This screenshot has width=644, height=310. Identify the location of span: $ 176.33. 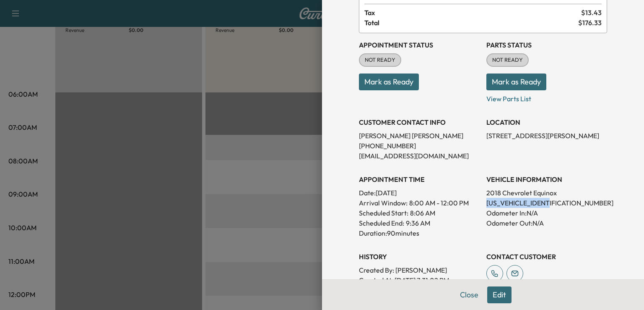
(590, 22).